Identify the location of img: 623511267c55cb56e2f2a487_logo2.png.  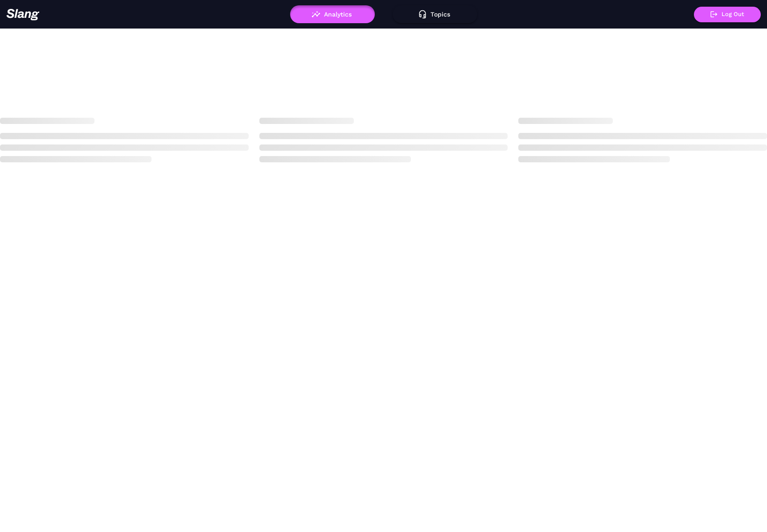
(23, 15).